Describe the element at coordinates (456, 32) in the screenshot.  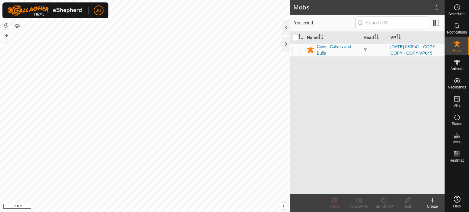
I see `span: Notifications` at that location.